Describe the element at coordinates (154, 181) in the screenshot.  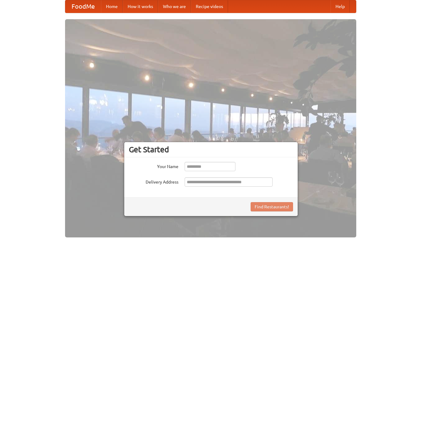
I see `label: Delivery Address` at that location.